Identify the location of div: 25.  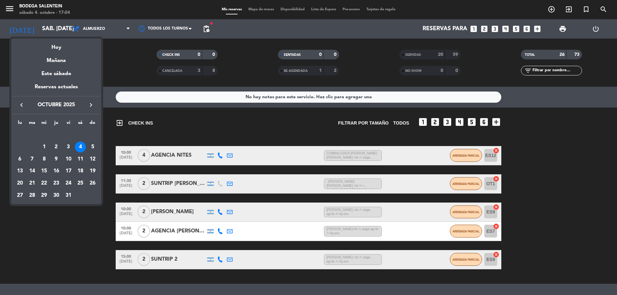
(80, 183).